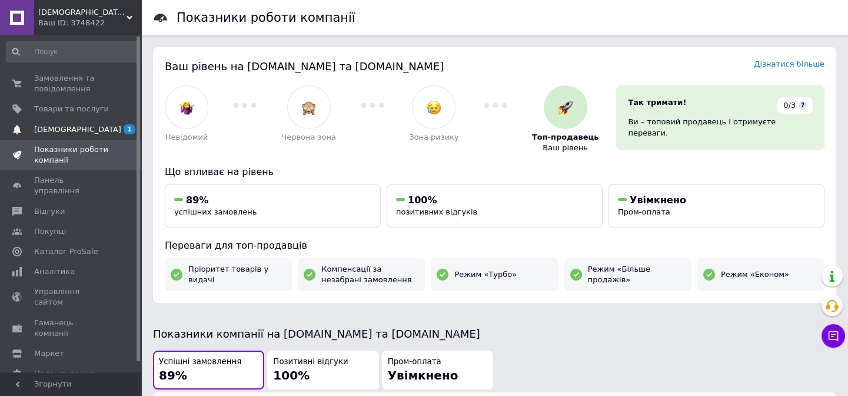  What do you see at coordinates (66, 251) in the screenshot?
I see `span: Каталог ProSale` at bounding box center [66, 251].